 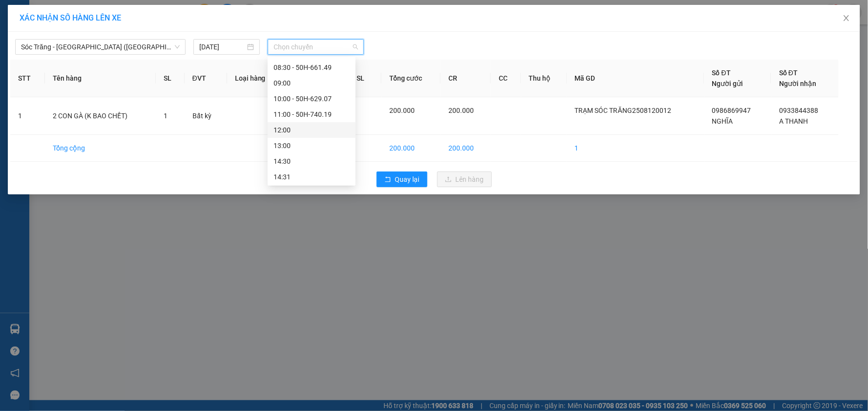 I want to click on td: 2 CON GÀ (K BAO CHẾT), so click(x=100, y=116).